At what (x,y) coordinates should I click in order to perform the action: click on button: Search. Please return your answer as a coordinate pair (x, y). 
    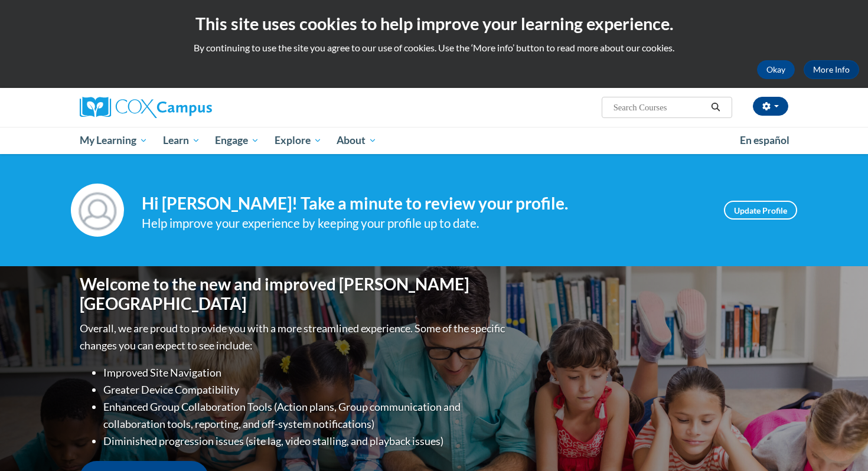
    Looking at the image, I should click on (715, 107).